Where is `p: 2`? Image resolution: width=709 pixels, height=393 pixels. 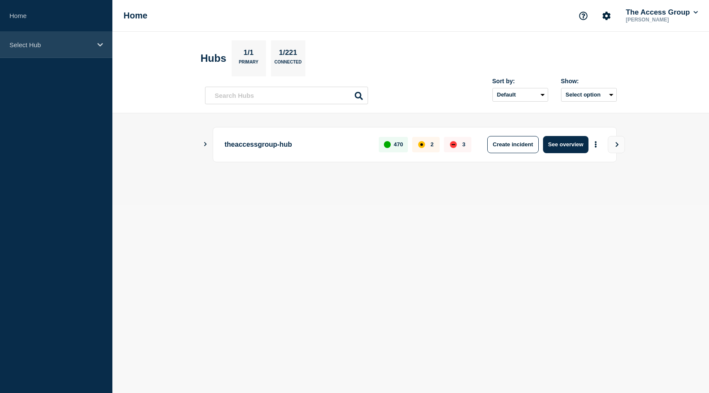 p: 2 is located at coordinates (432, 144).